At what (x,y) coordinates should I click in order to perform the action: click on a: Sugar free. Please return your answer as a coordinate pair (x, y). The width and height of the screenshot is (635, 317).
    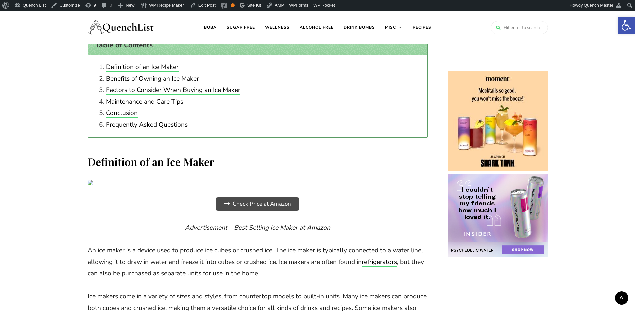
    Looking at the image, I should click on (241, 27).